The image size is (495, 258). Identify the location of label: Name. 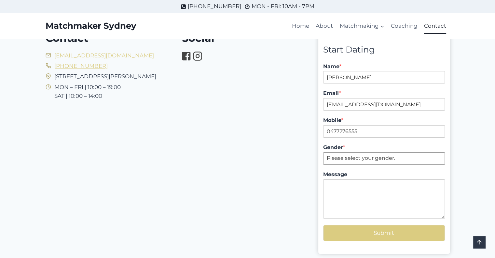
(384, 66).